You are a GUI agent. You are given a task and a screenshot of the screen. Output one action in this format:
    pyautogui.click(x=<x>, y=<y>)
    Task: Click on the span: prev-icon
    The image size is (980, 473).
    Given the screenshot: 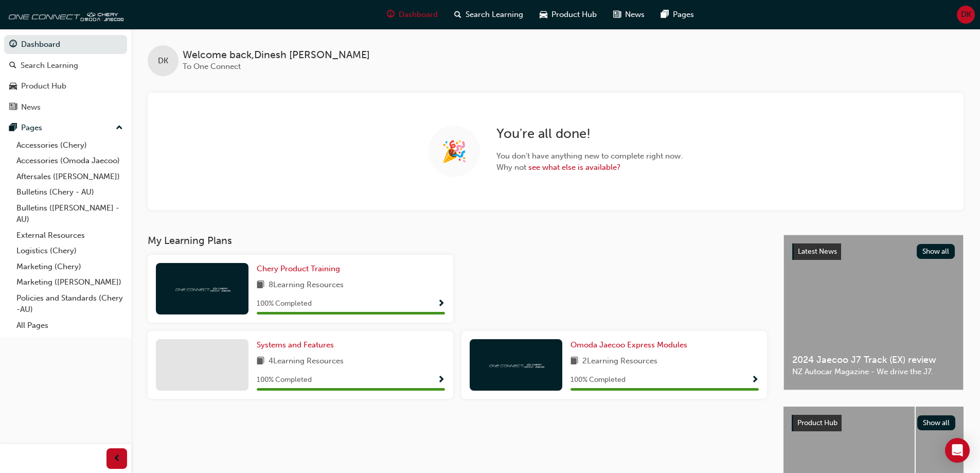 What is the action you would take?
    pyautogui.click(x=117, y=458)
    